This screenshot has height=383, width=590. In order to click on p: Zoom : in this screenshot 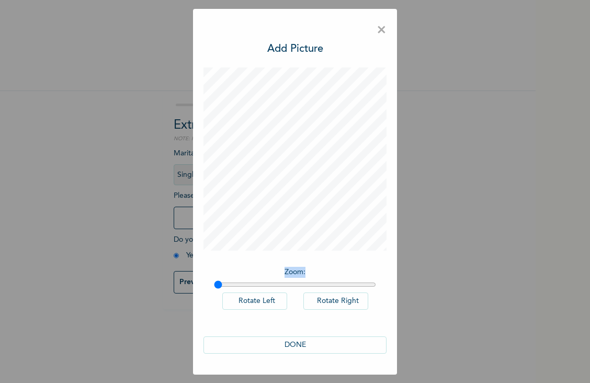, I will do `click(295, 272)`.